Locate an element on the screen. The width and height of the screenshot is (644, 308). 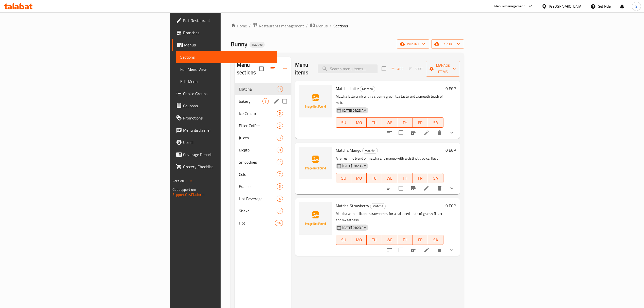
span: 8 is located at coordinates (280, 150).